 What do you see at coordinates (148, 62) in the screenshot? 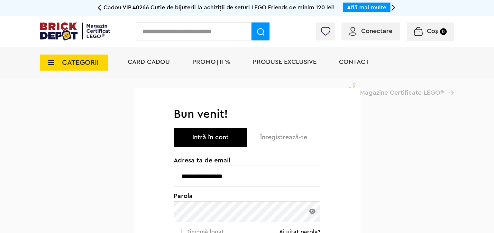
I see `a: Card Cadou` at bounding box center [148, 62].